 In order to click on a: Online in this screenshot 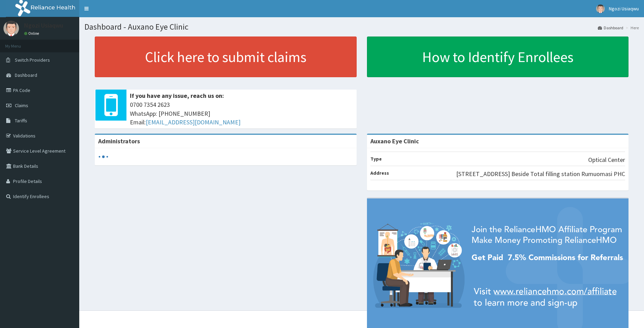, I will do `click(32, 33)`.